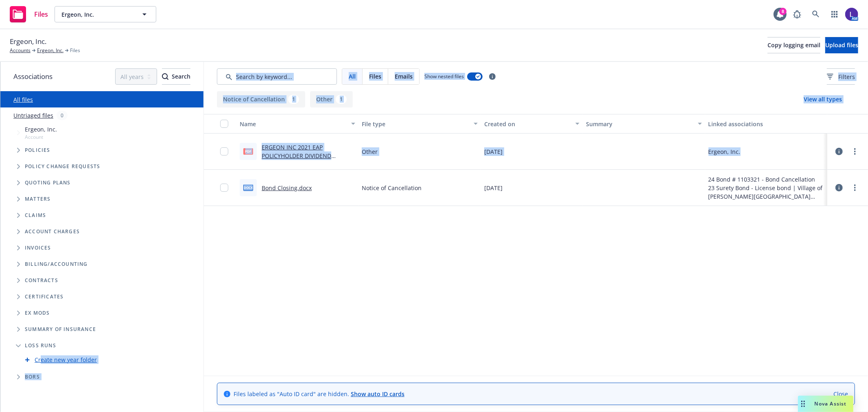 Image resolution: width=868 pixels, height=412 pixels. Describe the element at coordinates (56, 264) in the screenshot. I see `span: Billing/Accounting` at that location.